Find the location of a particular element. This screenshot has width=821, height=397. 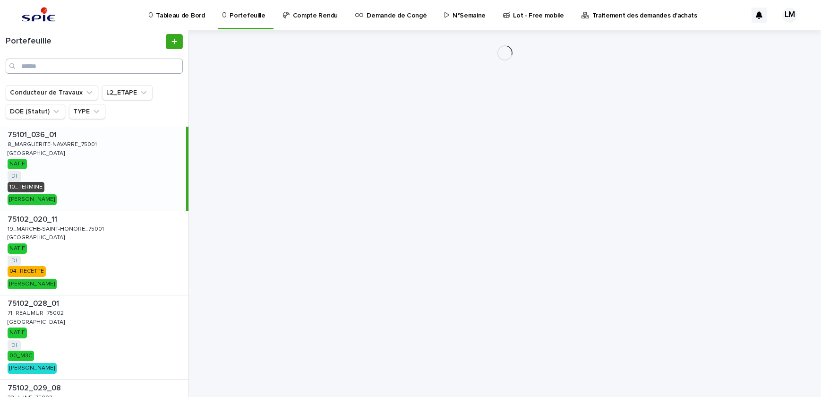

p: 8_MARGUERITE-NAVARRE_75001 is located at coordinates (53, 144).